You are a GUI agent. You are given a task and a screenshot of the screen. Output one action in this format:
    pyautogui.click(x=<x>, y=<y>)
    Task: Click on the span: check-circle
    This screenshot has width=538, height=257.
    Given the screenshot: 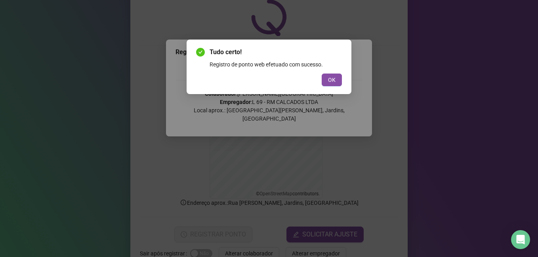 What is the action you would take?
    pyautogui.click(x=200, y=52)
    